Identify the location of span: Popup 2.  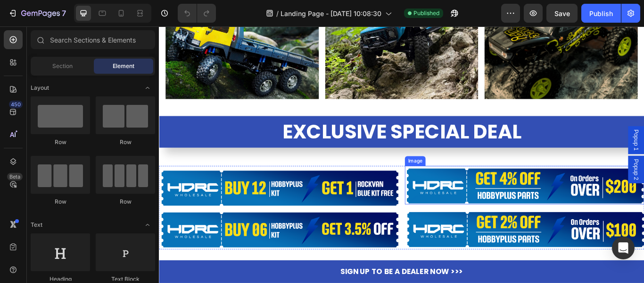
(556, 166).